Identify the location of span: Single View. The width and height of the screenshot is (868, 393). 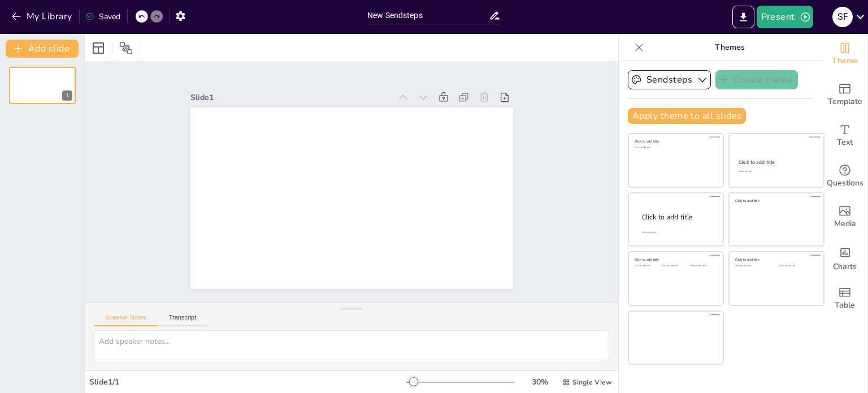
(591, 382).